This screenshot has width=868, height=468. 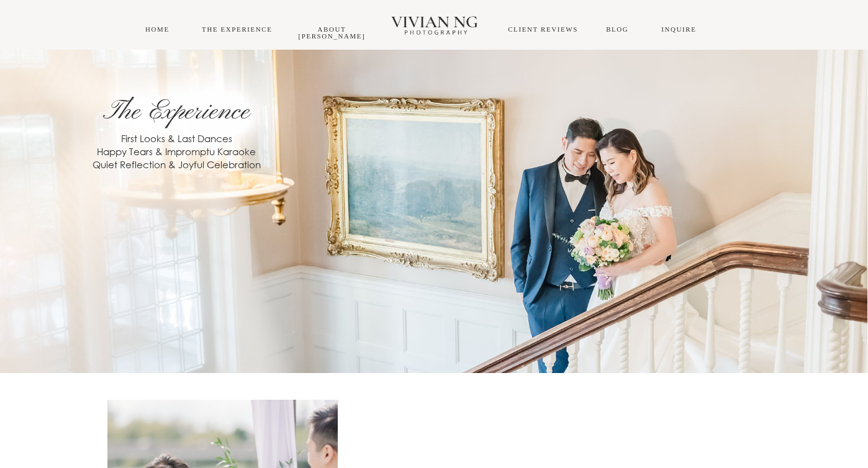 What do you see at coordinates (176, 138) in the screenshot?
I see `span: First Looks & Last Dances` at bounding box center [176, 138].